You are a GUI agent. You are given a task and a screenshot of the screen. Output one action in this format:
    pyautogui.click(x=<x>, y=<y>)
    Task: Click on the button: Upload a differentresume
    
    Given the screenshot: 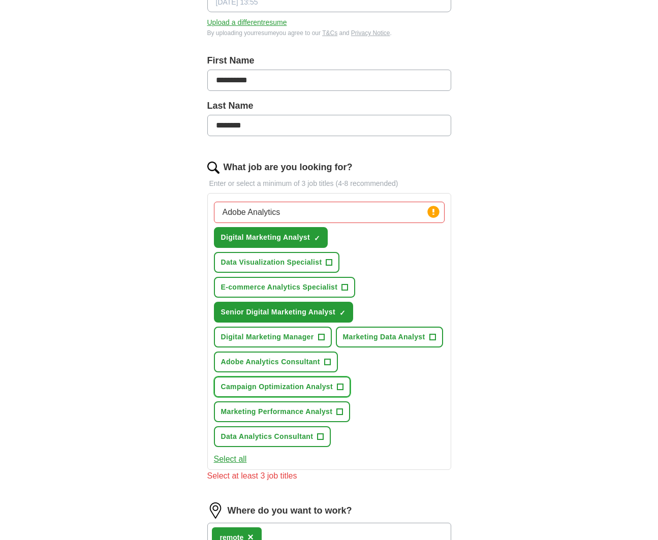 What is the action you would take?
    pyautogui.click(x=247, y=22)
    